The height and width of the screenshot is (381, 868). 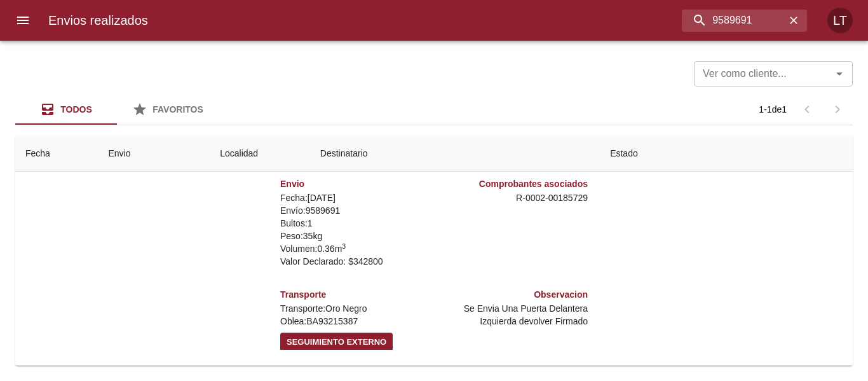 What do you see at coordinates (354, 185) in the screenshot?
I see `h6: Envio` at bounding box center [354, 185].